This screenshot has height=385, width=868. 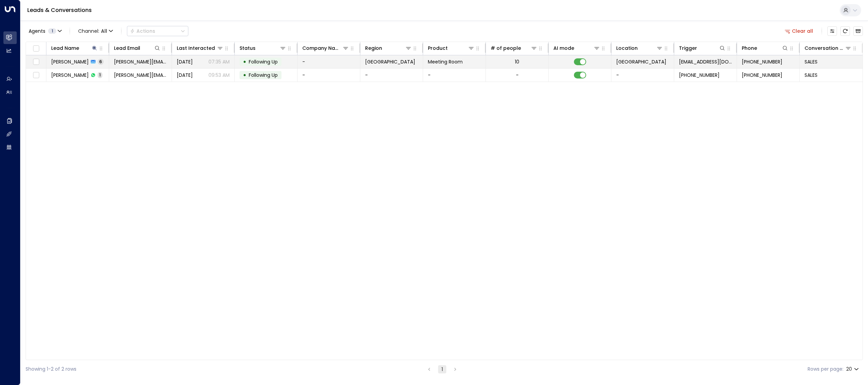 I want to click on label: Rows per page:, so click(x=826, y=369).